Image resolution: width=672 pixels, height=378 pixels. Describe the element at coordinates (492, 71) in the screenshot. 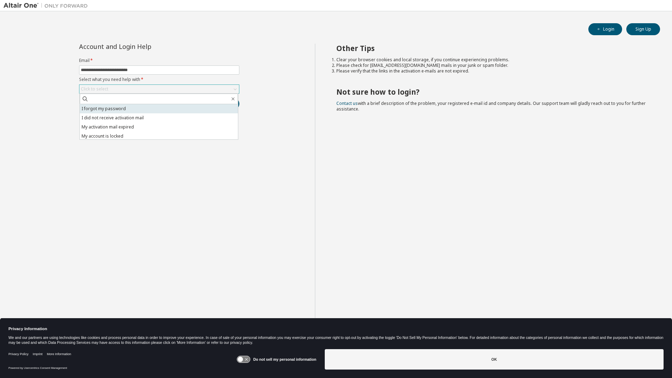

I see `li: Please verify that the links in the activation e-mails are not expired.` at that location.